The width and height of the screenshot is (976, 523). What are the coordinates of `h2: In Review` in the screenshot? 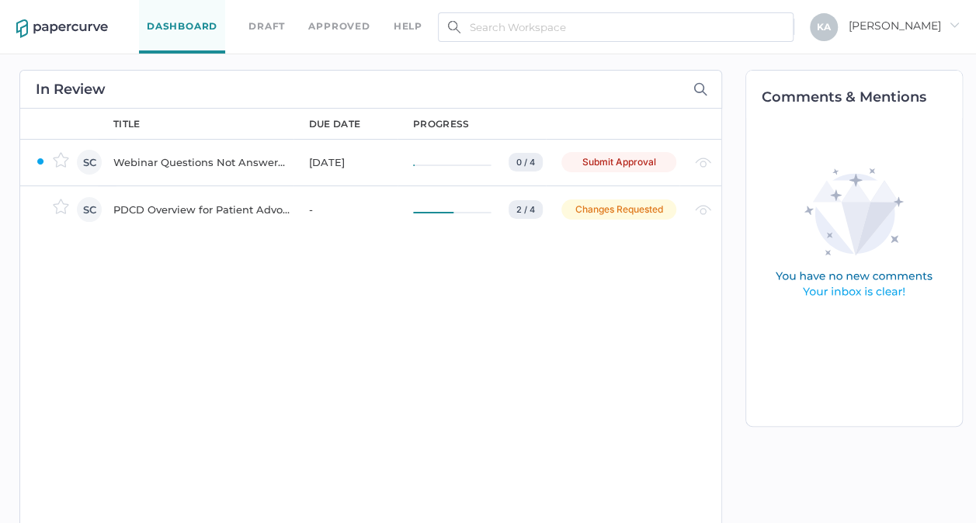 It's located at (71, 89).